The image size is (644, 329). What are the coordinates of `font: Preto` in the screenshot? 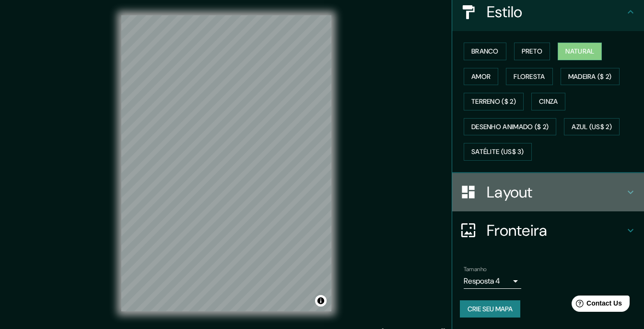 It's located at (532, 51).